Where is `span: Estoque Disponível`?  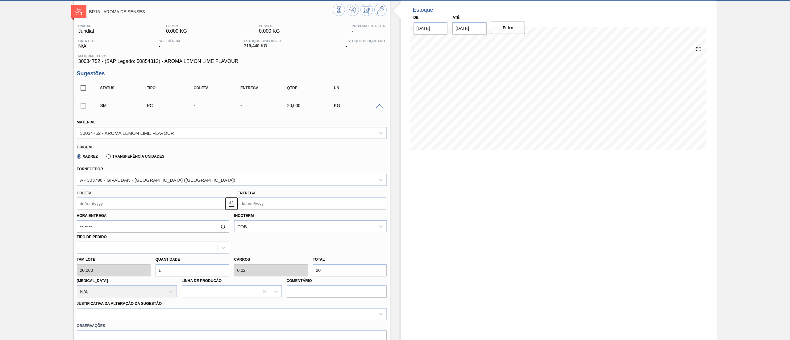
span: Estoque Disponível is located at coordinates (263, 41).